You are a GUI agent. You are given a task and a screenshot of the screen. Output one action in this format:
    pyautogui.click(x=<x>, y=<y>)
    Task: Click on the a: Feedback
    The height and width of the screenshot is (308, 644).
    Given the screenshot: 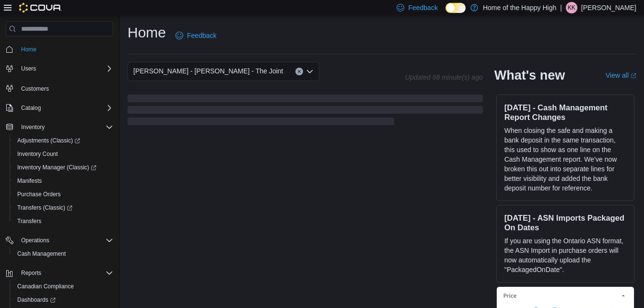 What is the action you would take?
    pyautogui.click(x=196, y=36)
    